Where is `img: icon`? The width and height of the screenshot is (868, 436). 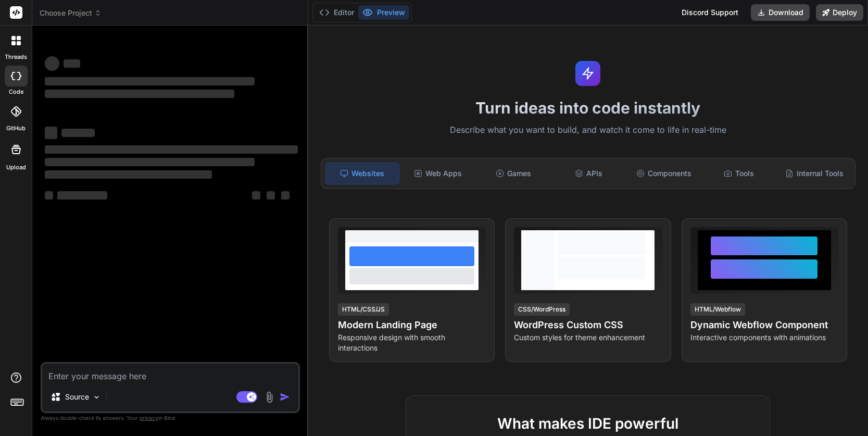
img: icon is located at coordinates (285, 397).